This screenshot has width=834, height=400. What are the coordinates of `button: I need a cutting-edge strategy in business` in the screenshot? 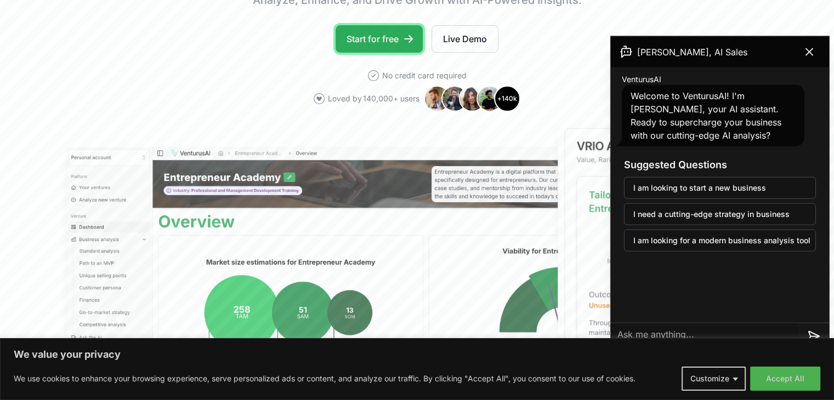 It's located at (720, 214).